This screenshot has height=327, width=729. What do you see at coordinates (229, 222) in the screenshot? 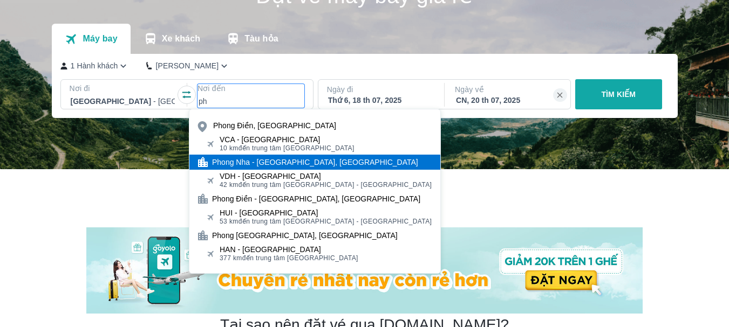
I see `span: 53 km` at bounding box center [229, 222].